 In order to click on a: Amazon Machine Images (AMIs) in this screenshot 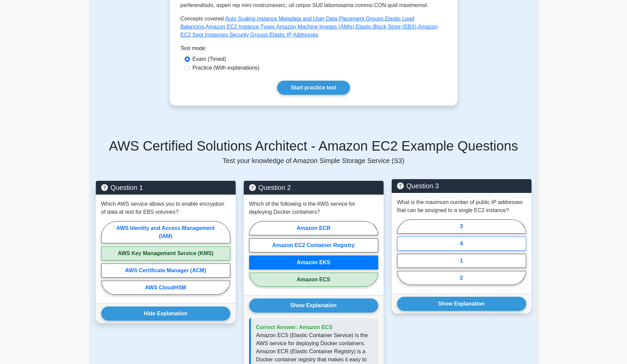, I will do `click(315, 27)`.